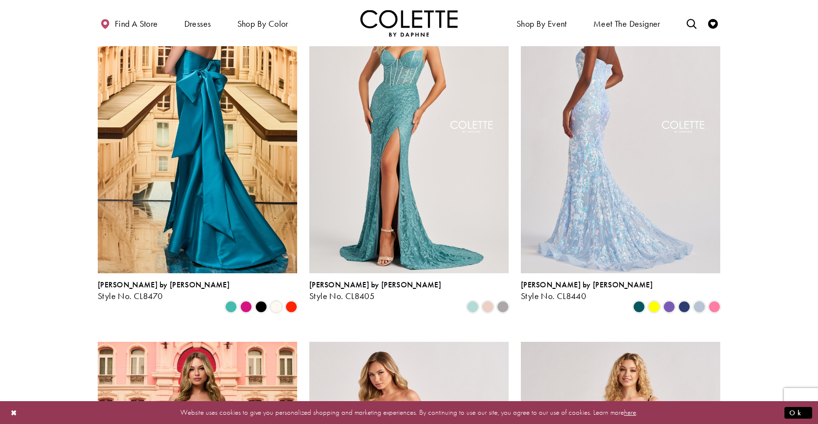 The image size is (818, 424). What do you see at coordinates (714, 307) in the screenshot?
I see `i: Cotton Candy` at bounding box center [714, 307].